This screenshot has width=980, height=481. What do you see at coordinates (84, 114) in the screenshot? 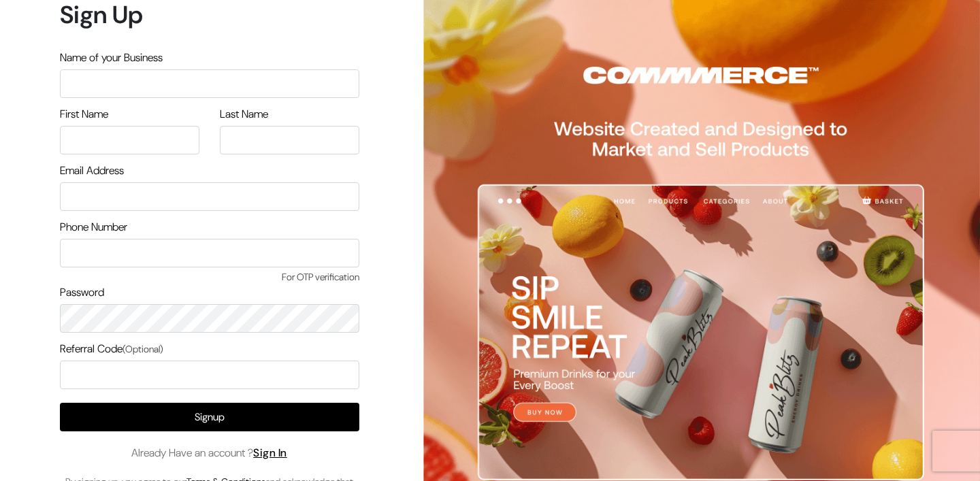
I see `label: First Name` at bounding box center [84, 114].